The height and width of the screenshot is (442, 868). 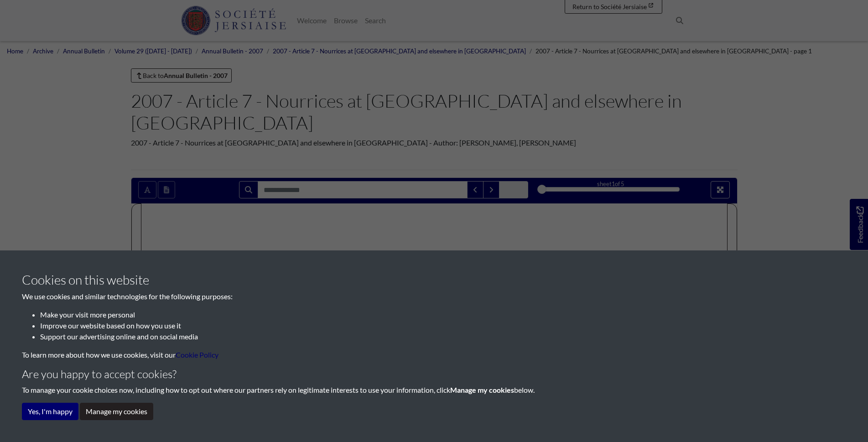 I want to click on li: Improve our website based on how you use it, so click(x=443, y=326).